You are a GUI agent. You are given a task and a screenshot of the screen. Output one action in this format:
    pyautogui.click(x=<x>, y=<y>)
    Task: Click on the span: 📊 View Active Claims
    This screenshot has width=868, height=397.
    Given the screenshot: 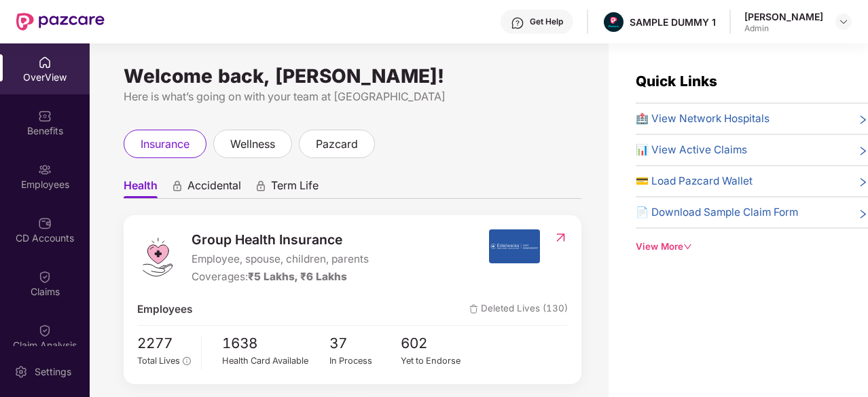 What is the action you would take?
    pyautogui.click(x=691, y=150)
    